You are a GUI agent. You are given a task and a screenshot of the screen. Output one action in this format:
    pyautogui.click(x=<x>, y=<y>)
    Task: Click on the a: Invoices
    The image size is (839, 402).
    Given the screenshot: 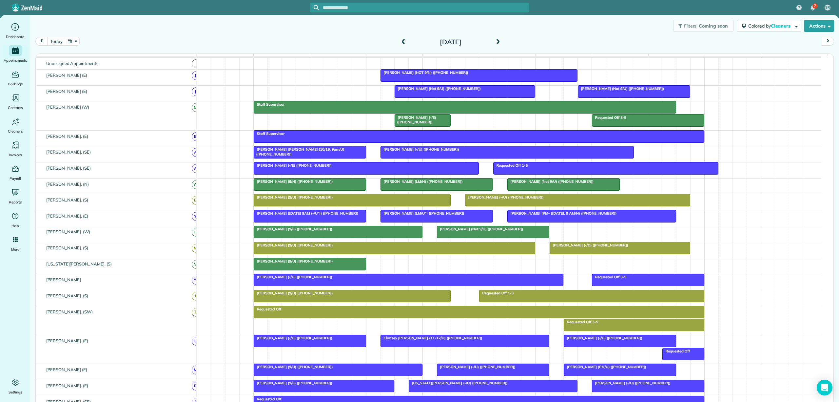 What is the action you would take?
    pyautogui.click(x=15, y=149)
    